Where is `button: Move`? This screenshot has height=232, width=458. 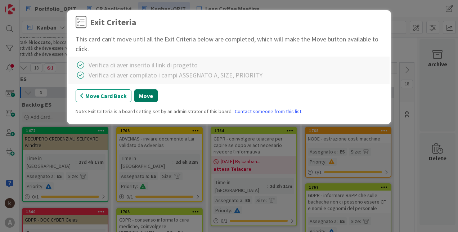 button: Move is located at coordinates (146, 96).